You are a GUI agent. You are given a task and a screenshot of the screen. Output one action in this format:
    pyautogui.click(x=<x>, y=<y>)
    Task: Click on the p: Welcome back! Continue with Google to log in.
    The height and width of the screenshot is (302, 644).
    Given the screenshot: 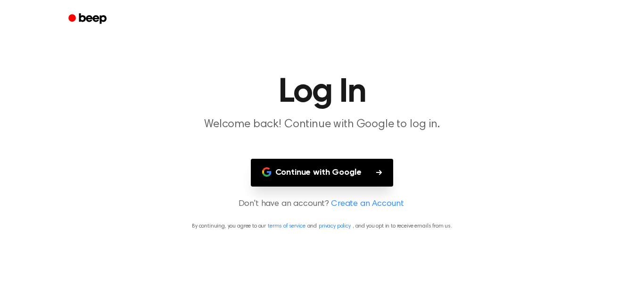 What is the action you would take?
    pyautogui.click(x=322, y=124)
    